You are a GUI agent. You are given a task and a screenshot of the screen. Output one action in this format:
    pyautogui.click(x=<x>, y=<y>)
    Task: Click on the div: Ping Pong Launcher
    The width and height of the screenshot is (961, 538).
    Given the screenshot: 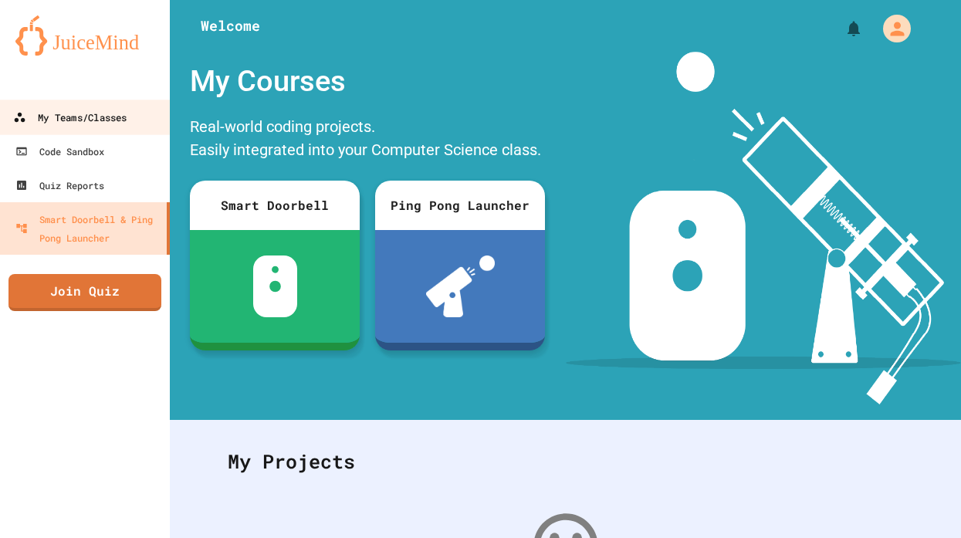 What is the action you would take?
    pyautogui.click(x=460, y=205)
    